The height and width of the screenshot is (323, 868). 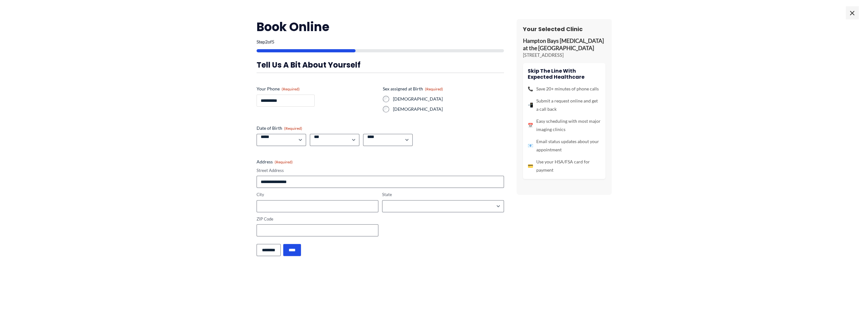 I want to click on li: Easy scheduling with most major imaging clinics, so click(x=565, y=125).